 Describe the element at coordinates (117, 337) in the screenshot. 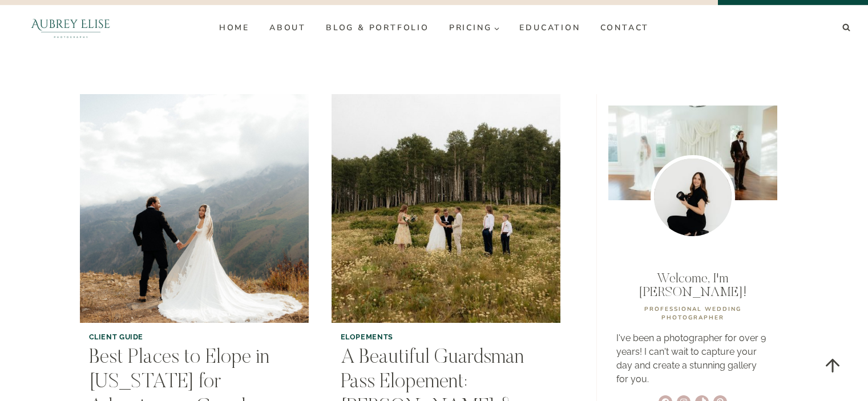

I see `a: Client Guide` at that location.